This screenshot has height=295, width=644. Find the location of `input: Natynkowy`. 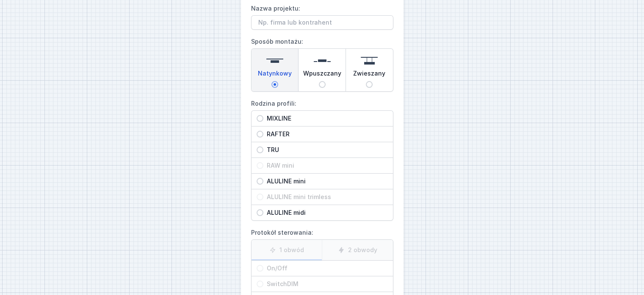

input: Natynkowy is located at coordinates (275, 85).